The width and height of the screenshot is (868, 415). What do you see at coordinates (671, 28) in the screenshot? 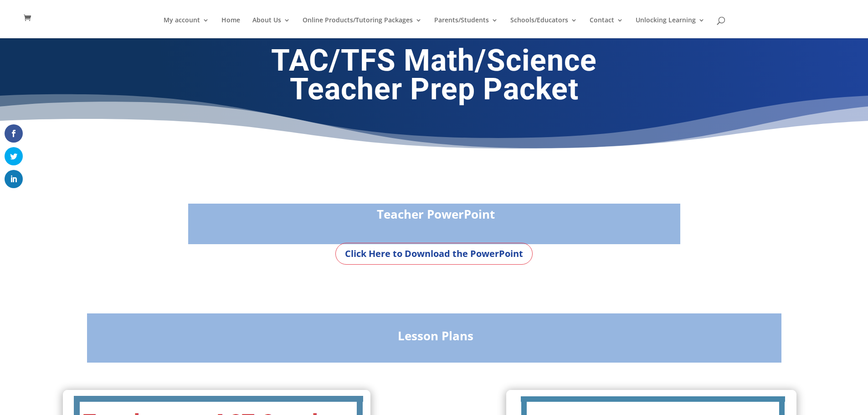
I see `a: Unlocking Learning` at bounding box center [671, 28].